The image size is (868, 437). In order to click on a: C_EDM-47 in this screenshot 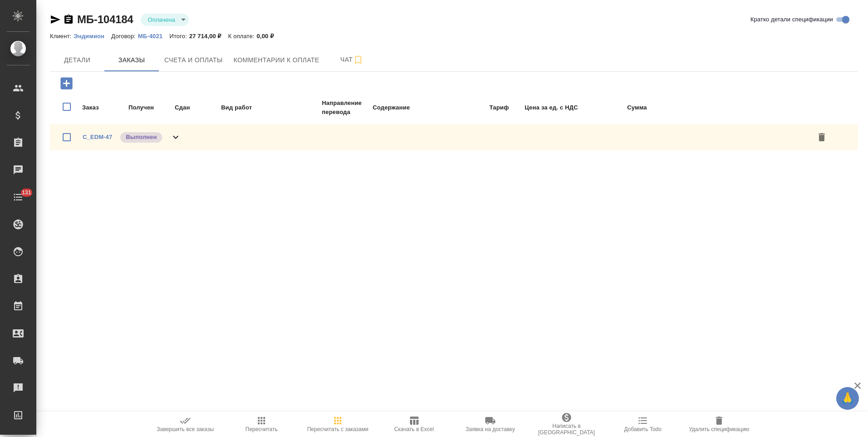, I will do `click(97, 137)`.